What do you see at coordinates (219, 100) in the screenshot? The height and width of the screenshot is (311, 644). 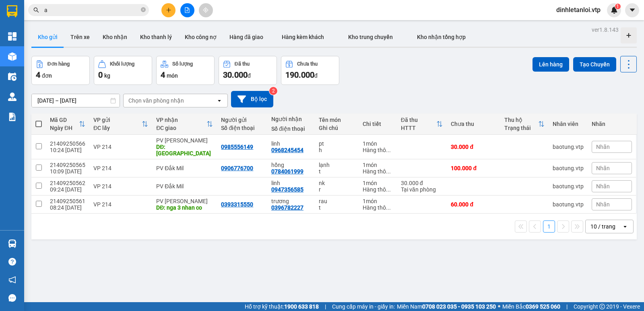 I see `svg: open` at bounding box center [219, 100].